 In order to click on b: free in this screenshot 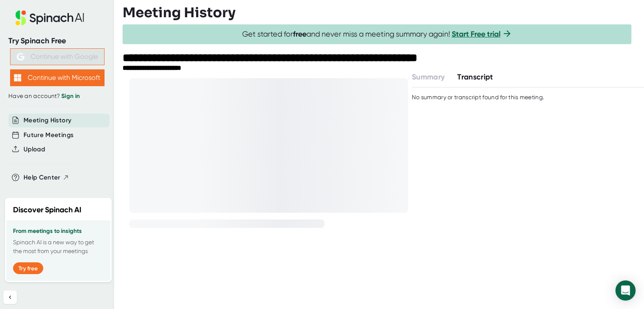, I will do `click(300, 34)`.